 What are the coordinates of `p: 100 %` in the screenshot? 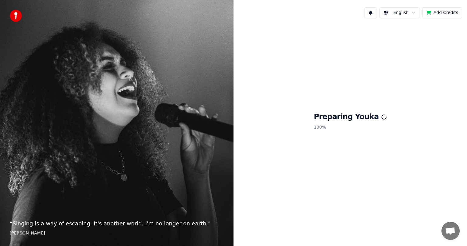 It's located at (350, 128).